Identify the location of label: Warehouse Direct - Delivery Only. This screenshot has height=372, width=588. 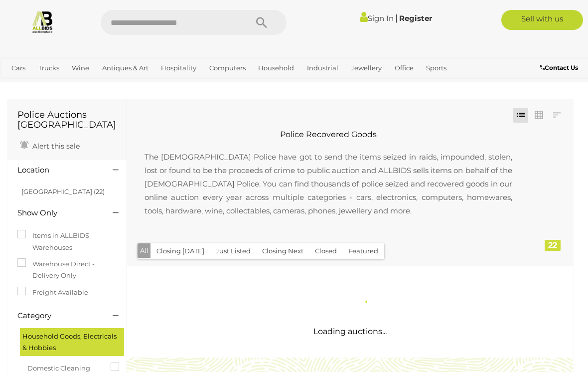
(67, 270).